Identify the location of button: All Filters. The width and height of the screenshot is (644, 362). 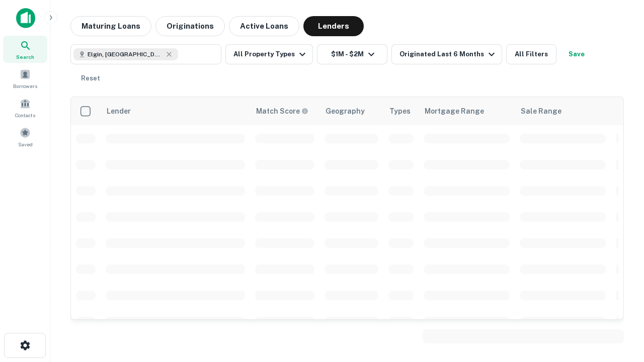
(532, 55).